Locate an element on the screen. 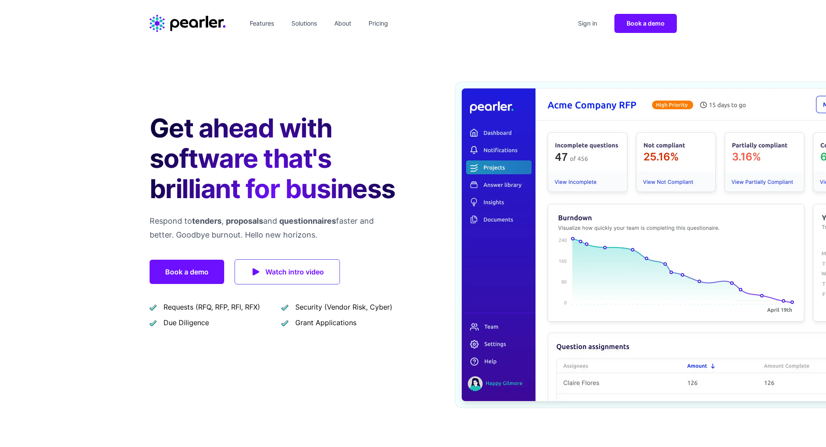 The image size is (826, 447). span: Security (Vendor Risk, Cyber) is located at coordinates (344, 307).